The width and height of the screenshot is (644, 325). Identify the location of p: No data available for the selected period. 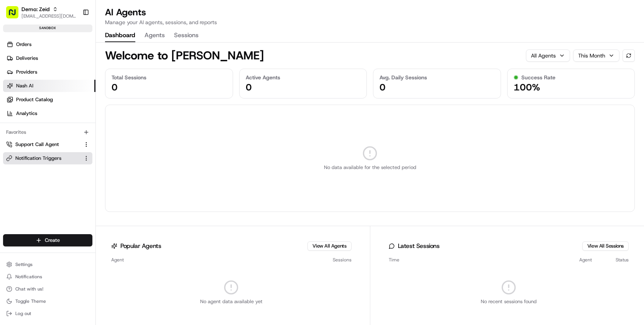
(370, 167).